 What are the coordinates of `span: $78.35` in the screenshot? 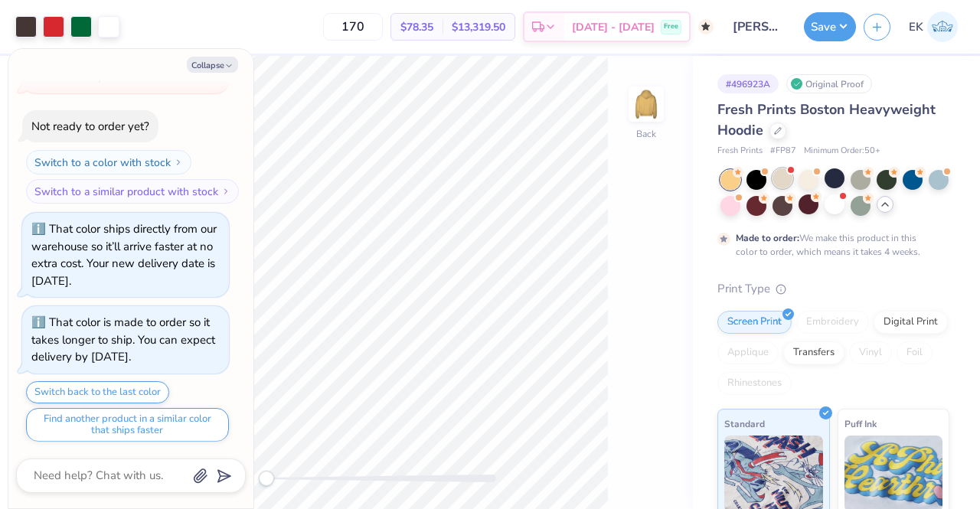 It's located at (416, 27).